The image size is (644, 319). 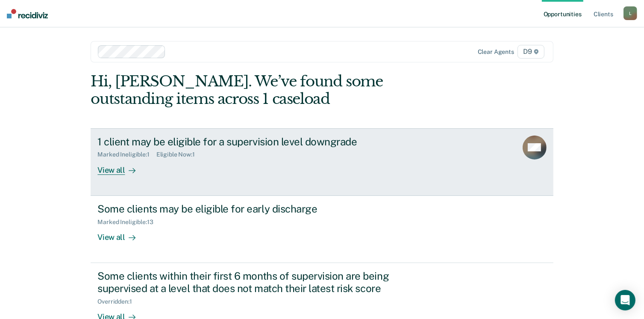 I want to click on span: D9, so click(x=531, y=52).